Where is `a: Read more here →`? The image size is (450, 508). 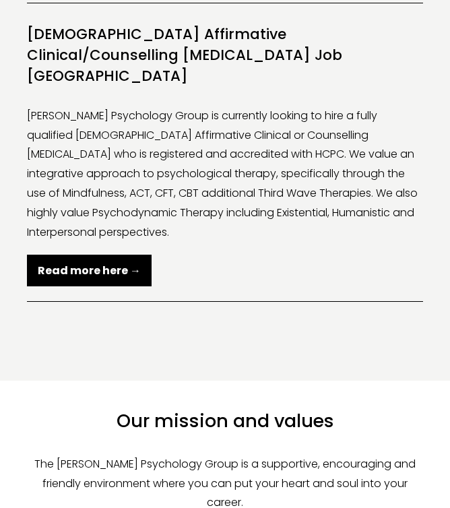 a: Read more here → is located at coordinates (89, 270).